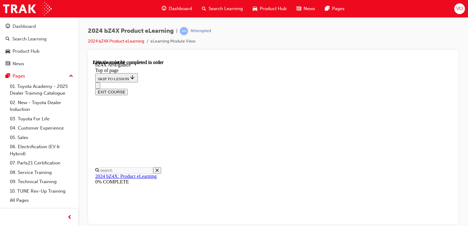 The height and width of the screenshot is (226, 468). What do you see at coordinates (41, 119) in the screenshot?
I see `a: 03. Toyota For Life` at bounding box center [41, 119].